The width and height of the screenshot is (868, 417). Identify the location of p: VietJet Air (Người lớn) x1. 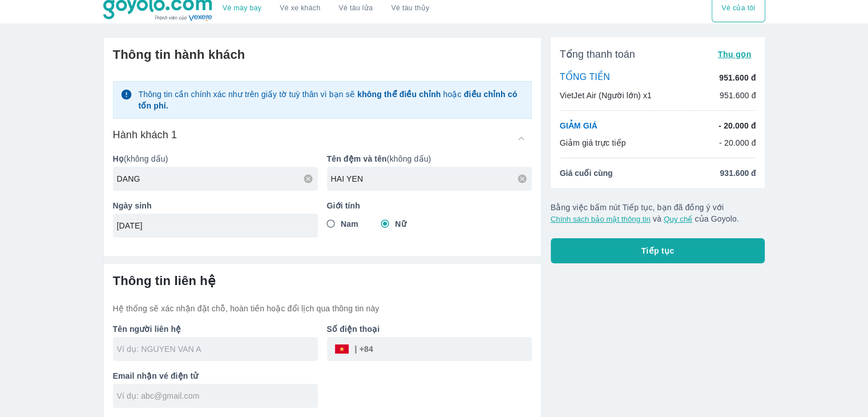
(606, 95).